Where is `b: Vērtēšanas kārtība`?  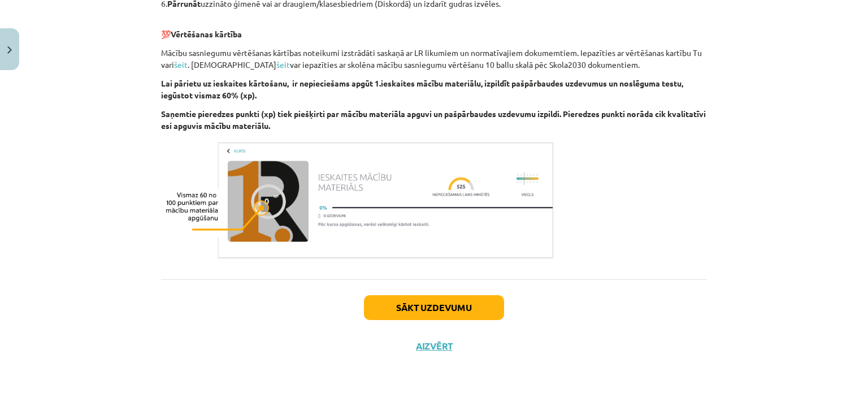 b: Vērtēšanas kārtība is located at coordinates (206, 34).